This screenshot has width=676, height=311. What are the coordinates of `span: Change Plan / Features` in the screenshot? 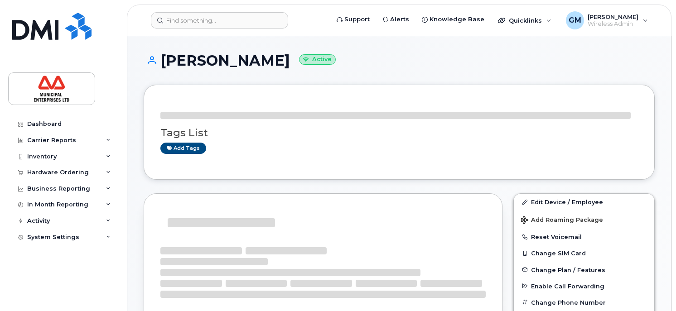 It's located at (569, 270).